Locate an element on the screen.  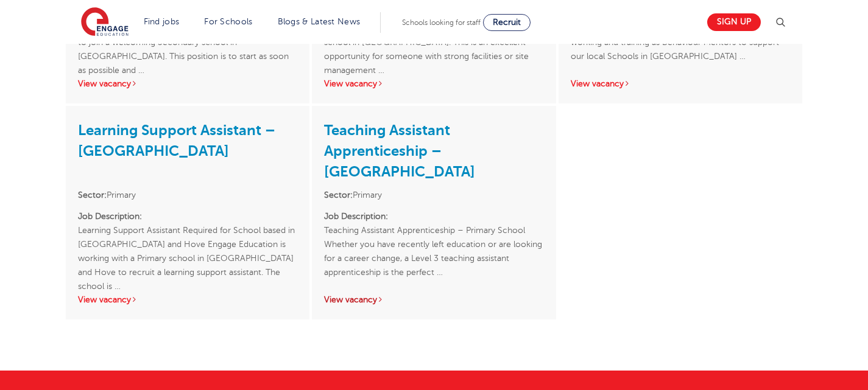
img: Engage Education is located at coordinates (104, 23).